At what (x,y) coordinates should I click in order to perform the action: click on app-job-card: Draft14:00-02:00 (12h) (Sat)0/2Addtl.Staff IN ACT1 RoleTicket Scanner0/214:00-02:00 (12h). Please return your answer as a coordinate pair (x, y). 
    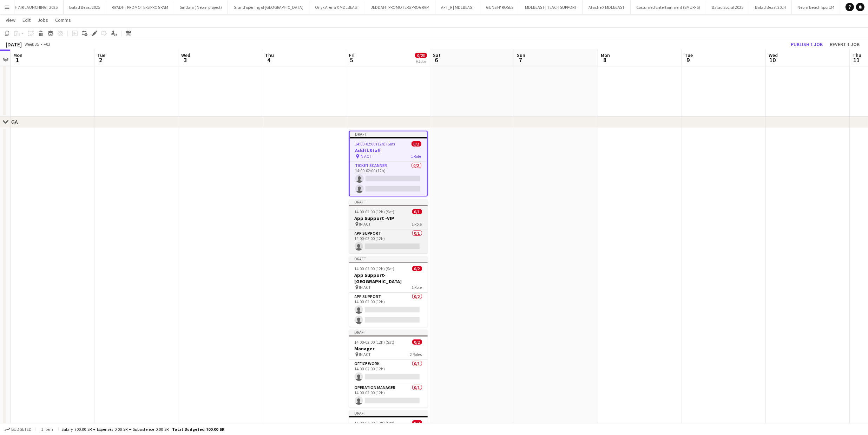
    Looking at the image, I should click on (388, 163).